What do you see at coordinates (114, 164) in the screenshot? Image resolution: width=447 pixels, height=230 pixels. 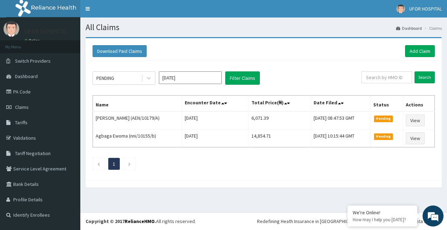 I see `a: Page 1 is your current page` at bounding box center [114, 164].